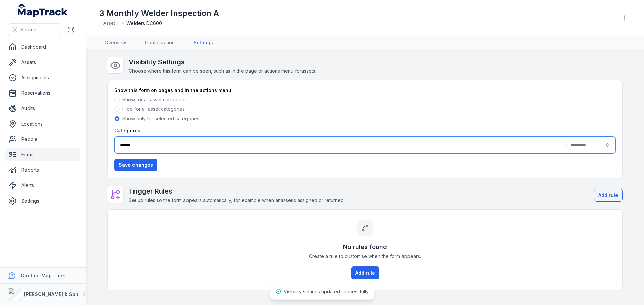  What do you see at coordinates (28, 30) in the screenshot?
I see `span: Search` at bounding box center [28, 30].